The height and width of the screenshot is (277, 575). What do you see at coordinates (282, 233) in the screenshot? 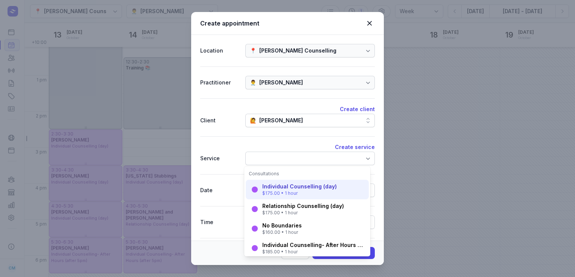
I see `div: $160.00 • 1 hour` at bounding box center [282, 233].